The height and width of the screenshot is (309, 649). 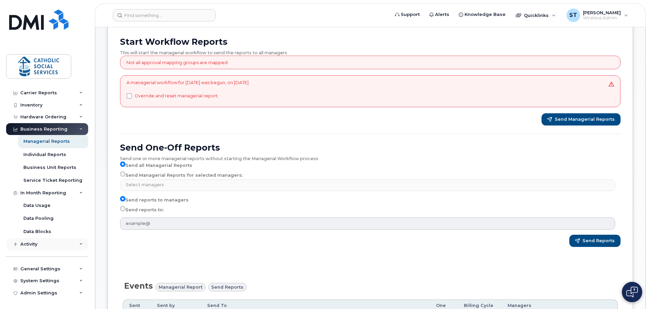 I want to click on span: Support, so click(x=410, y=15).